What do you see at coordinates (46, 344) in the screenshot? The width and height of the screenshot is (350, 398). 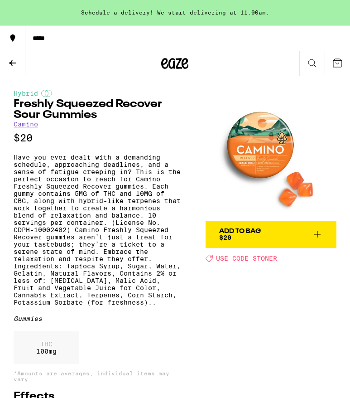 I see `p: THC` at bounding box center [46, 344].